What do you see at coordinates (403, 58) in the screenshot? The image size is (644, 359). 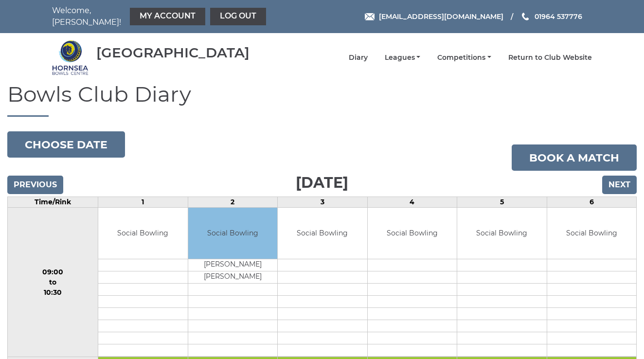 I see `a: Leagues` at bounding box center [403, 58].